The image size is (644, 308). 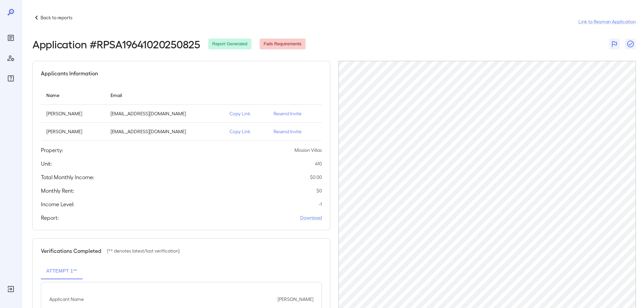 What do you see at coordinates (320, 204) in the screenshot?
I see `p: -1` at bounding box center [320, 204].